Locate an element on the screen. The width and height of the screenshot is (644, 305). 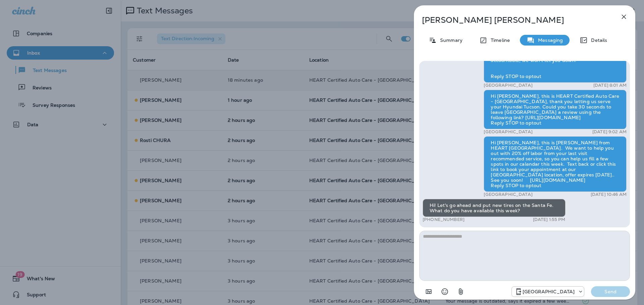
button: Add in a premade template is located at coordinates (429, 292).